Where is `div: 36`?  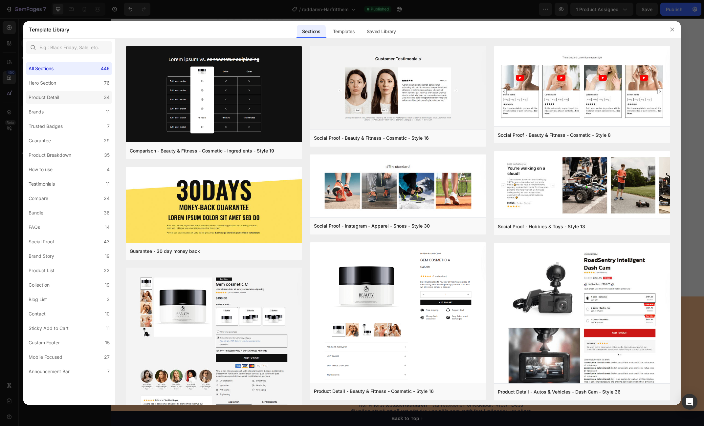 div: 36 is located at coordinates (107, 213).